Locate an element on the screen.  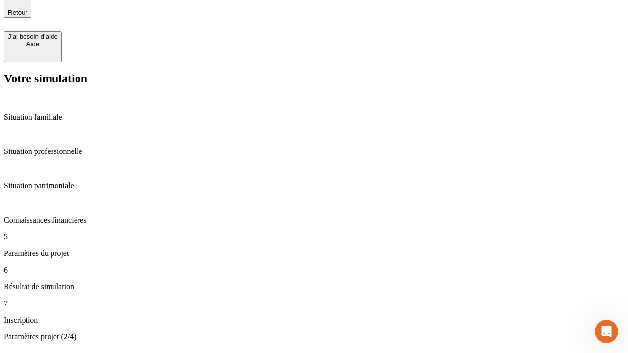
p: Paramètres projet (2/4) is located at coordinates (314, 337).